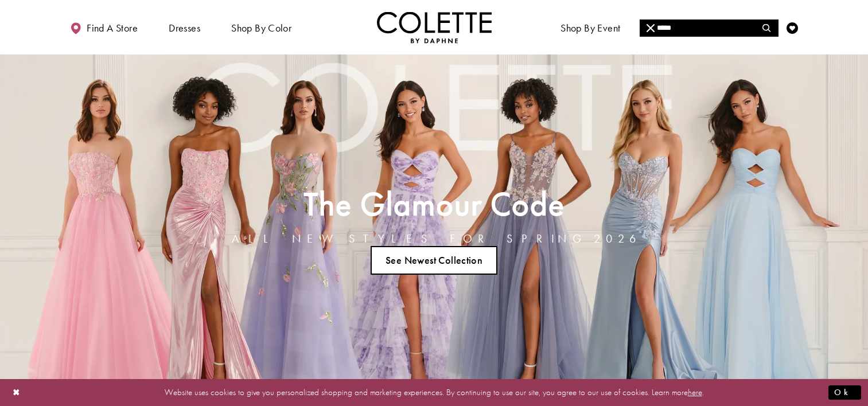  Describe the element at coordinates (708, 28) in the screenshot. I see `input: Search` at that location.